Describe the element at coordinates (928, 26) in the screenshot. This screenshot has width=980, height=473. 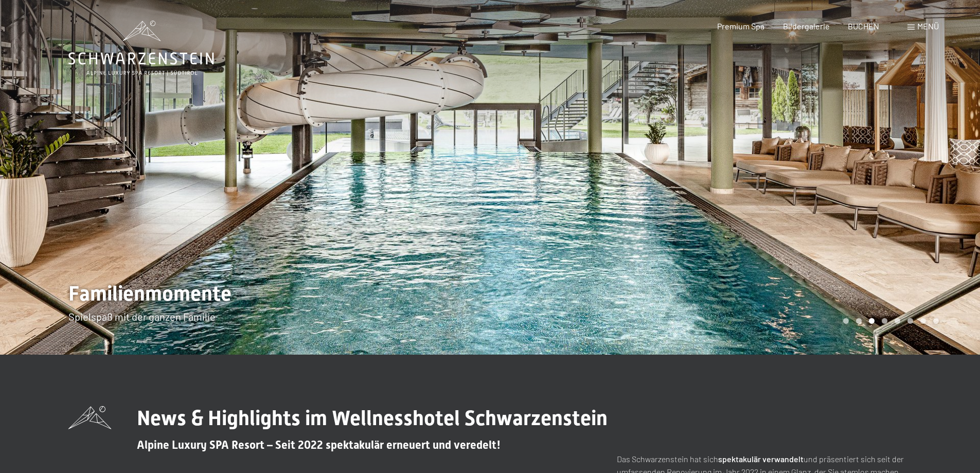
I see `span: Menü` at that location.